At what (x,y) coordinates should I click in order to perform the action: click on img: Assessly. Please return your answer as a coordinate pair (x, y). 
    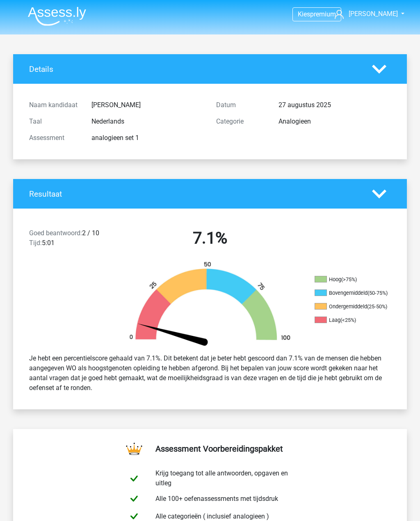
    Looking at the image, I should click on (57, 16).